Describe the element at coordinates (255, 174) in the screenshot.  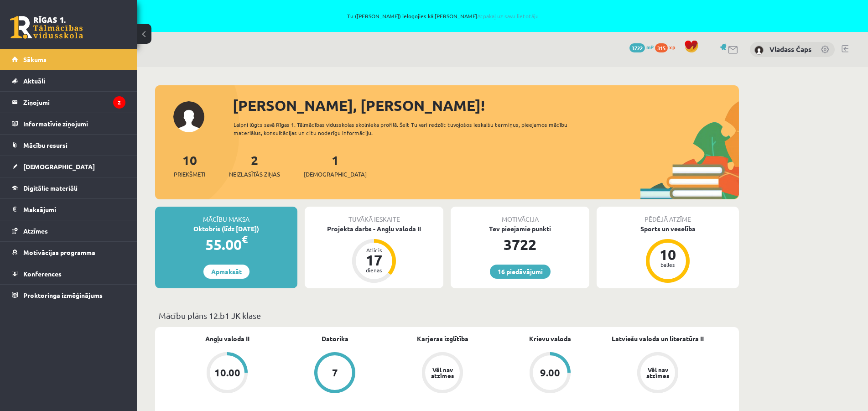
I see `span: Neizlasītās ziņas` at that location.